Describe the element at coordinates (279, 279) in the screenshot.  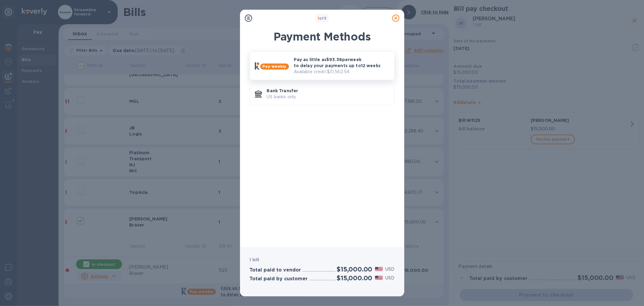
I see `h3: Total paid by customer` at that location.